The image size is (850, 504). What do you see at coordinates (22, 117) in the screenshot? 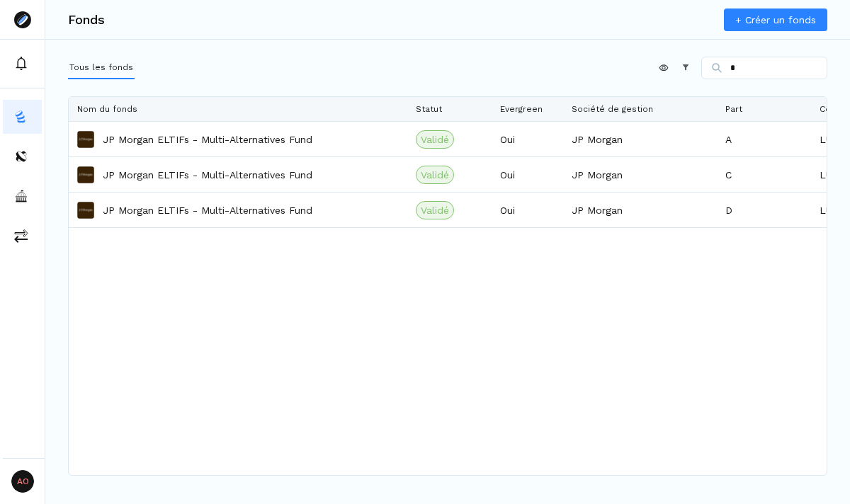
I see `a: funds` at bounding box center [22, 117].